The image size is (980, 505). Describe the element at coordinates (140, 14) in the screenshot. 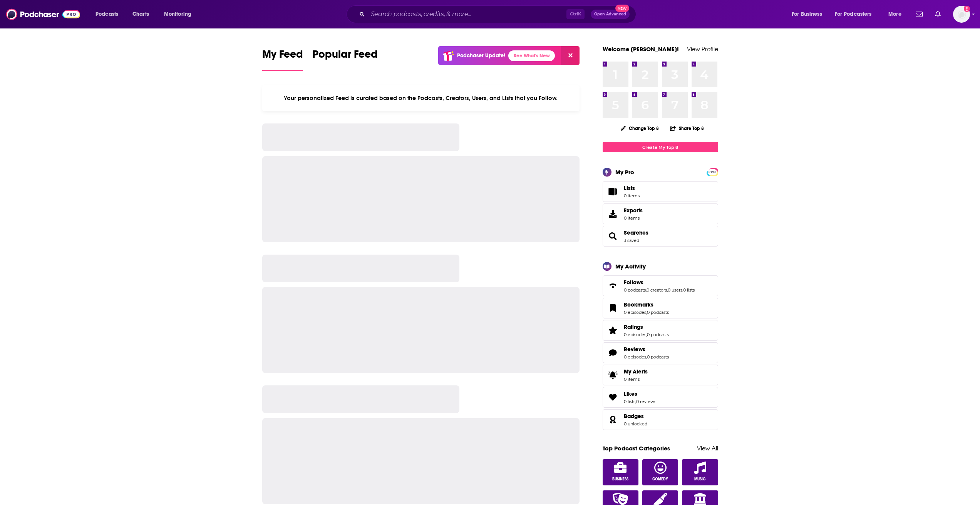

I see `span: Charts` at that location.